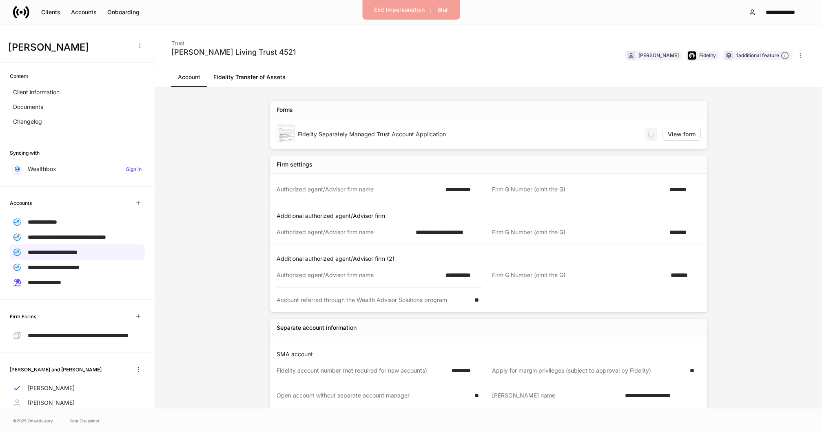  Describe the element at coordinates (189, 77) in the screenshot. I see `a: Account` at that location.